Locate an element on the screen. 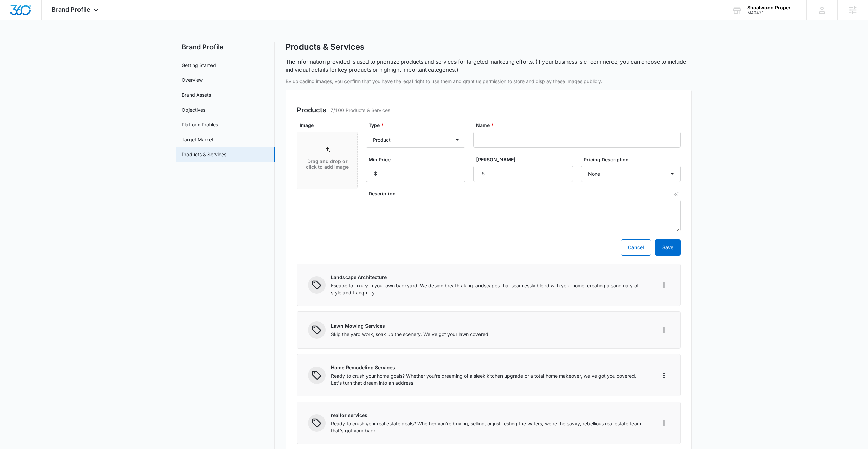  label: Pricing Description is located at coordinates (633, 160).